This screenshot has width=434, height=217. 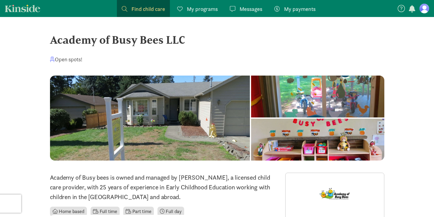 What do you see at coordinates (22, 8) in the screenshot?
I see `a: Kinside` at bounding box center [22, 8].